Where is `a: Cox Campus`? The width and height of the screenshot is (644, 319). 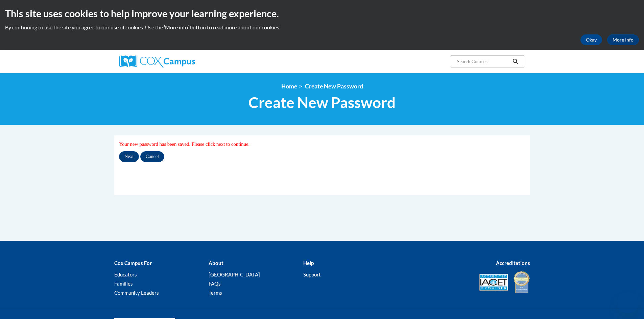 a: Cox Campus is located at coordinates (184, 61).